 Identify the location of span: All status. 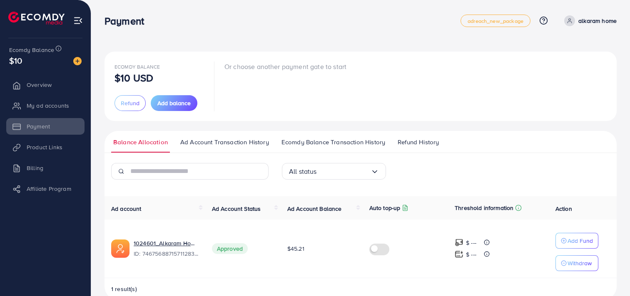
(303, 172).